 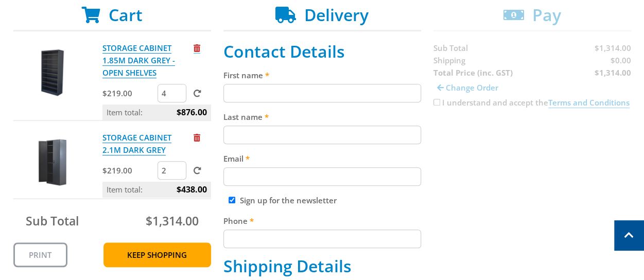 I want to click on label: Sign up for the newsletter, so click(x=288, y=200).